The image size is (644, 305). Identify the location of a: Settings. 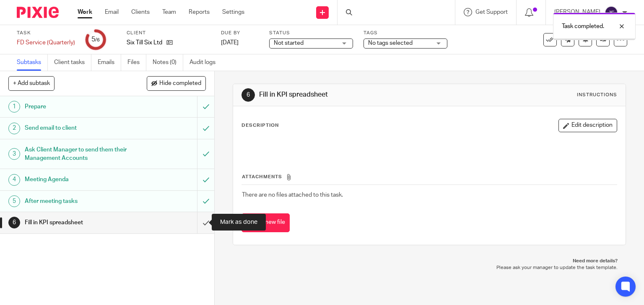
(233, 12).